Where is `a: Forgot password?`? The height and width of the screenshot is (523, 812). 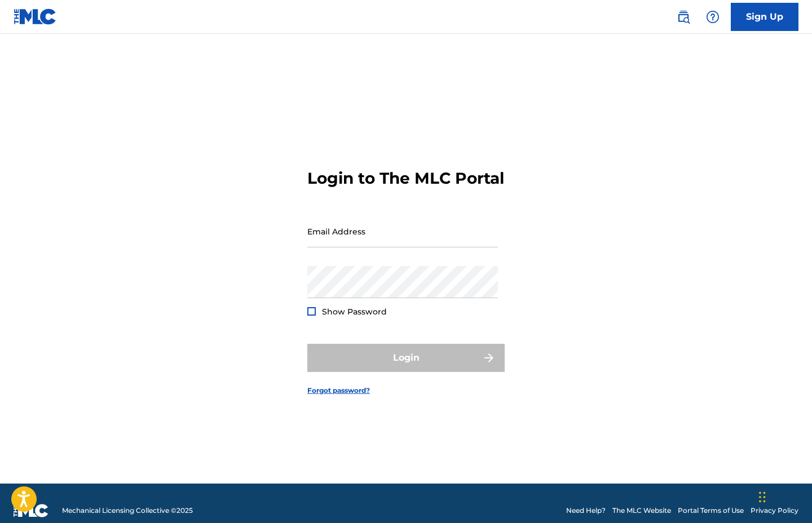 a: Forgot password? is located at coordinates (339, 391).